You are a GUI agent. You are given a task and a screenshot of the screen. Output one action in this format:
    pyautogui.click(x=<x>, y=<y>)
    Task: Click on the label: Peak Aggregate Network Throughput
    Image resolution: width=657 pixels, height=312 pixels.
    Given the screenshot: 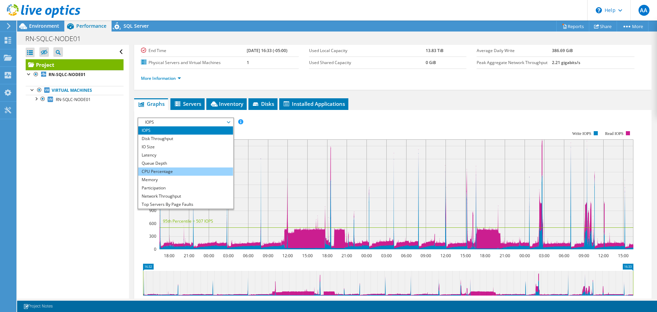 What is the action you would take?
    pyautogui.click(x=514, y=63)
    